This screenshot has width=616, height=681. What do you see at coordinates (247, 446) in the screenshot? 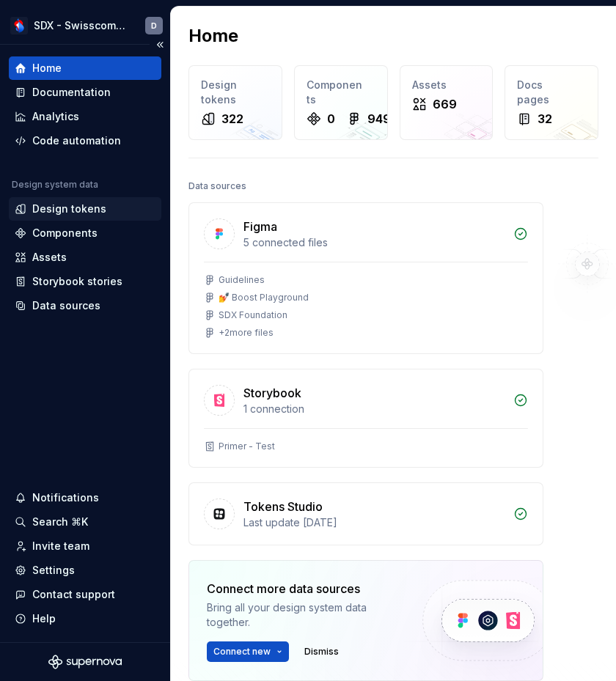
I see `div: Primer - Test` at bounding box center [247, 446].